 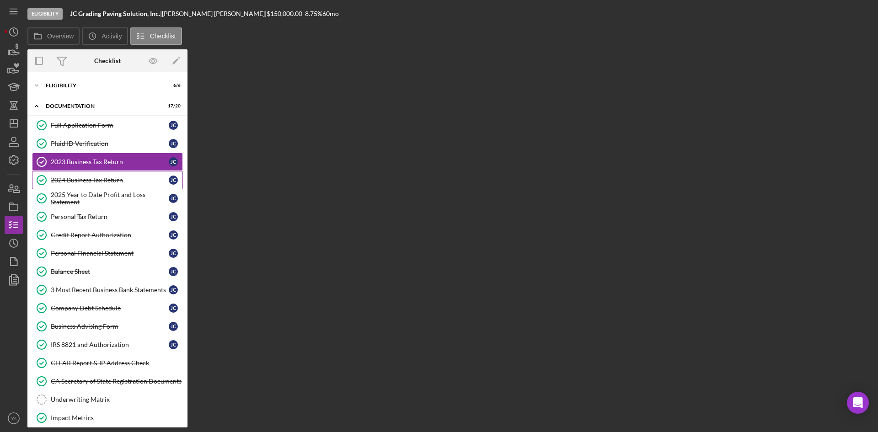 What do you see at coordinates (107, 290) in the screenshot?
I see `a: 3 Most Recent Business Bank StatementsJC` at bounding box center [107, 290].